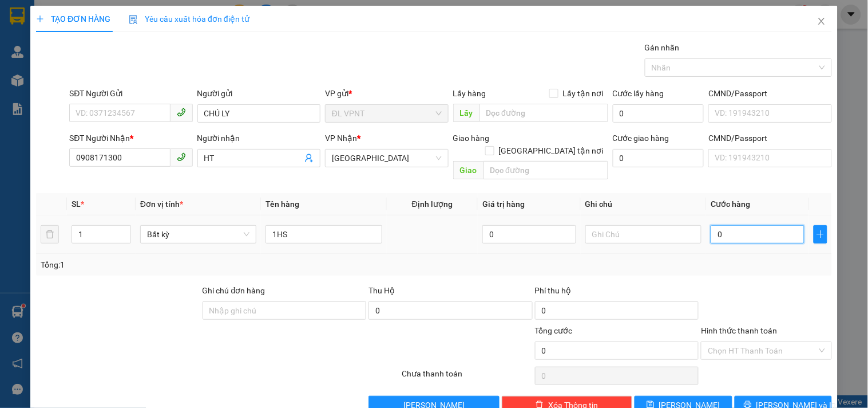 Image resolution: width=868 pixels, height=408 pixels. Describe the element at coordinates (382, 291) in the screenshot. I see `span: Thu Hộ` at that location.